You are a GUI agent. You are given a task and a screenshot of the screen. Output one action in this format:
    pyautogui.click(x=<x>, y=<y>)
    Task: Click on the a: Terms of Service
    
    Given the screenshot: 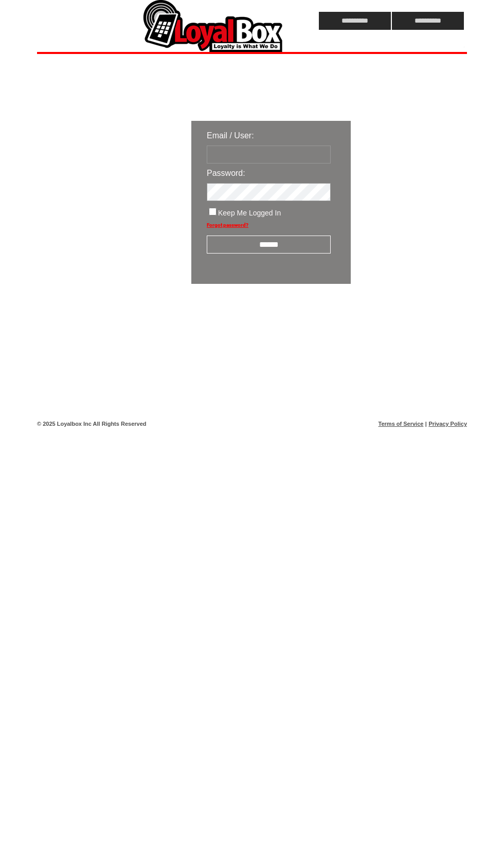 What is the action you would take?
    pyautogui.click(x=401, y=424)
    